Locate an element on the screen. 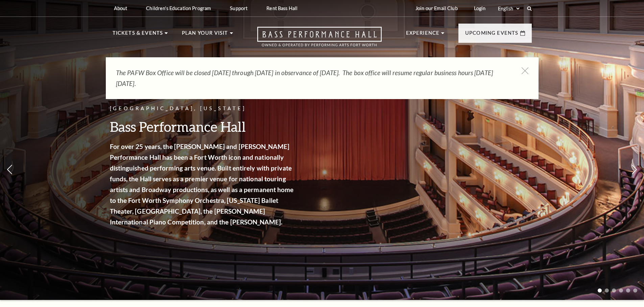 The height and width of the screenshot is (307, 644). h3: Bass Performance Hall is located at coordinates (203, 127).